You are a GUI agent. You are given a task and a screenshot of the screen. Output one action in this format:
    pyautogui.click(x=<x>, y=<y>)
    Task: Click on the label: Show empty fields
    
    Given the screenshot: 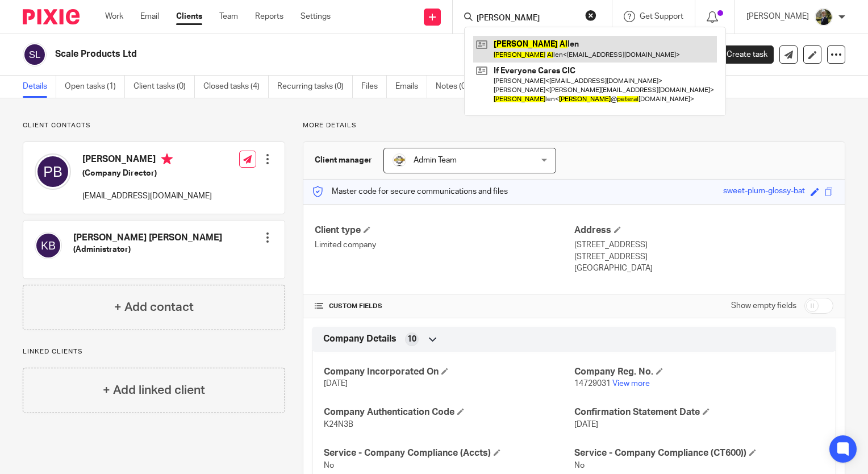 What is the action you would take?
    pyautogui.click(x=764, y=306)
    